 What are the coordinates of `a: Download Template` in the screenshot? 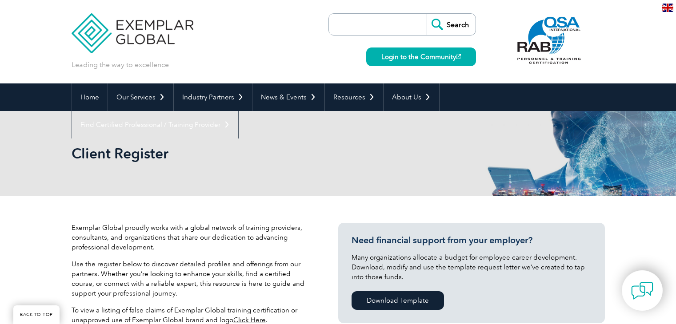 It's located at (398, 301).